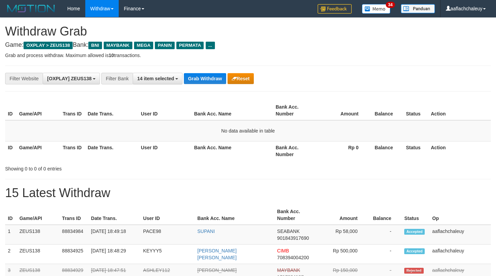 This screenshot has width=496, height=276. I want to click on h1: 15 Latest Withdraw, so click(248, 193).